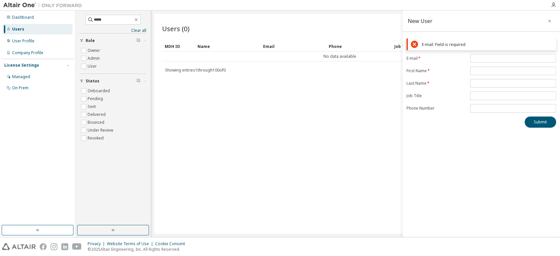 The width and height of the screenshot is (560, 256). Describe the element at coordinates (488, 44) in the screenshot. I see `div: E-mail: Field is required` at that location.